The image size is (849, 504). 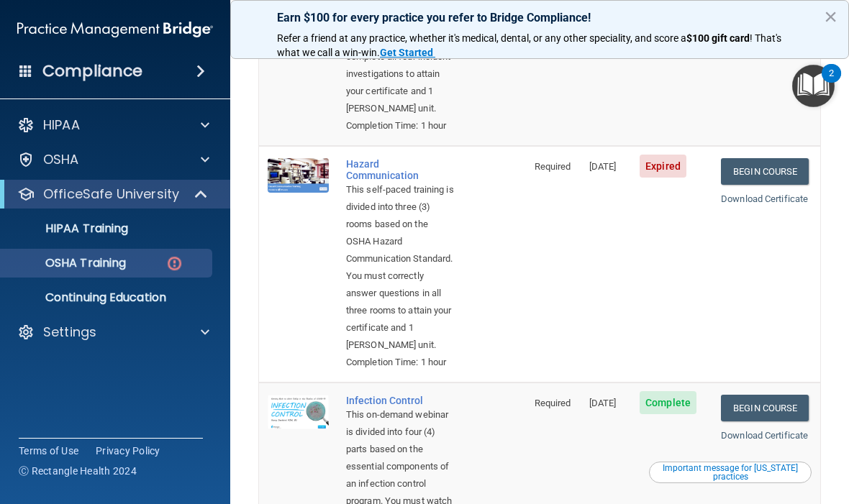 What do you see at coordinates (407, 53) in the screenshot?
I see `a: Get Started` at bounding box center [407, 53].